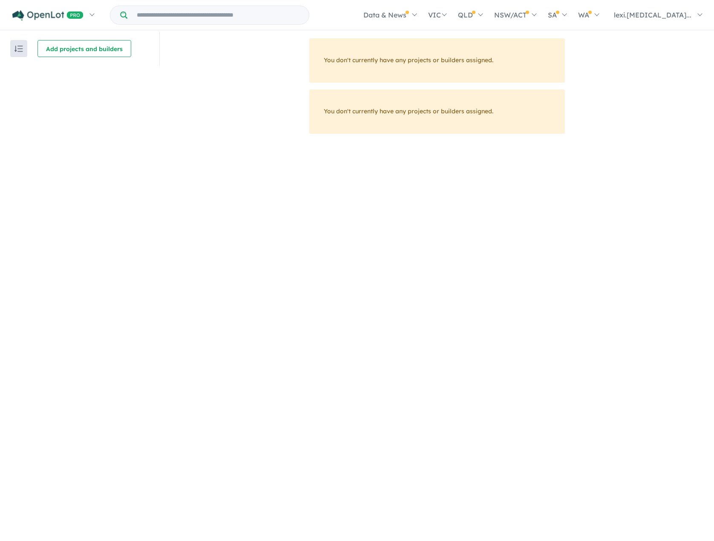 The height and width of the screenshot is (541, 714). Describe the element at coordinates (48, 15) in the screenshot. I see `img: Openlot PRO Logo White` at that location.